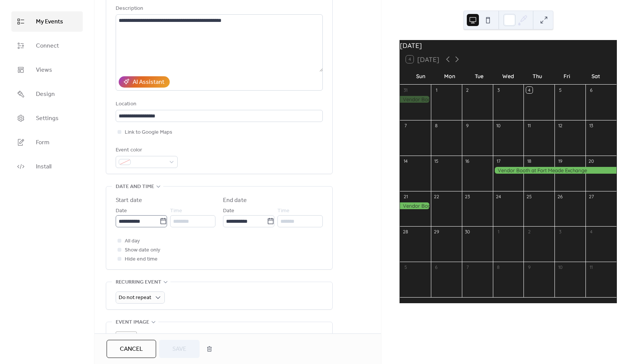 This screenshot has width=635, height=364. Describe the element at coordinates (596, 76) in the screenshot. I see `div: Sat` at that location.